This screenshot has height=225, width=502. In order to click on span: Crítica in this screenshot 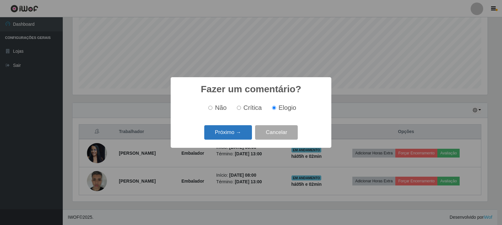, I will do `click(252, 108)`.